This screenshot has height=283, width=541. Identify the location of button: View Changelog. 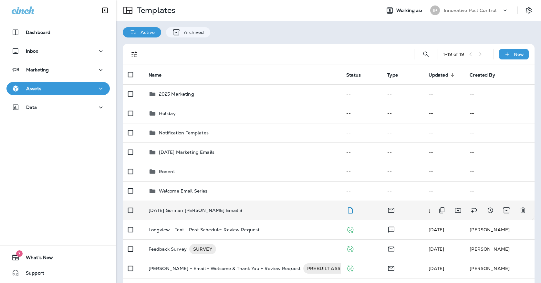
(490, 210).